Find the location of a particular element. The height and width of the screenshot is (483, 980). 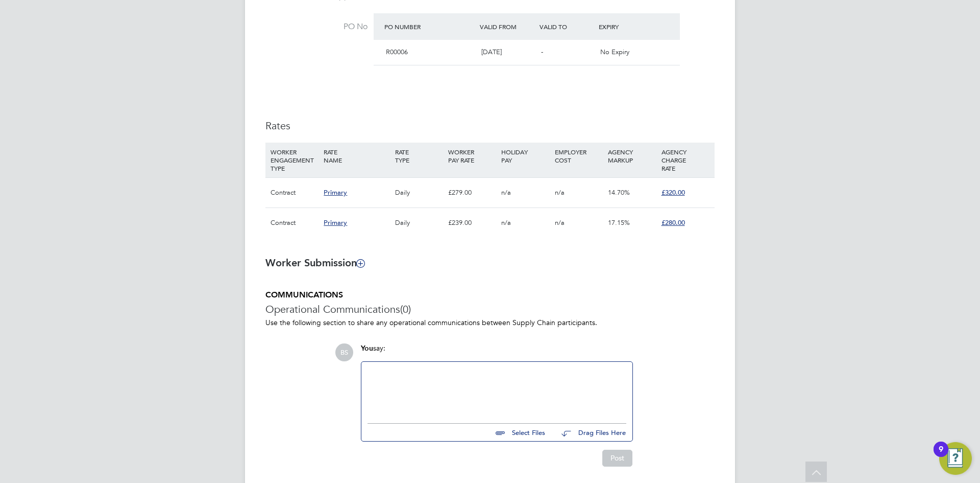

h3: Operational Communications is located at coordinates (490, 309).